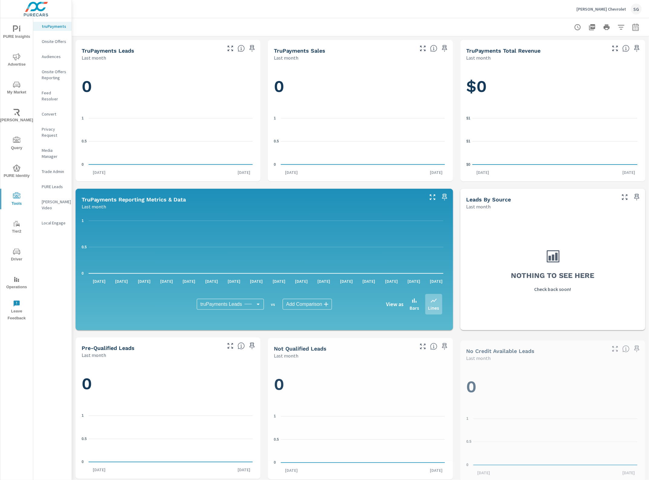 The image size is (649, 480). What do you see at coordinates (307, 304) in the screenshot?
I see `div: Add Comparison` at bounding box center [307, 304].